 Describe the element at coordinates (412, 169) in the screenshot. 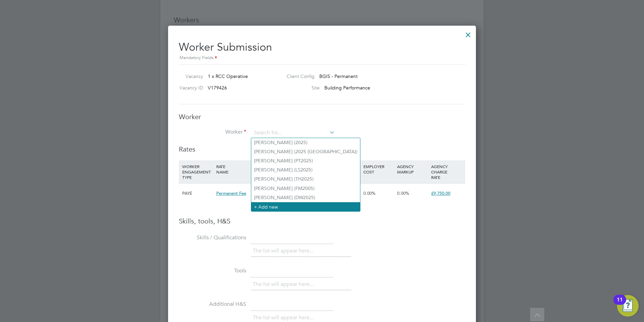

I see `div: AGENCY MARKUP` at that location.